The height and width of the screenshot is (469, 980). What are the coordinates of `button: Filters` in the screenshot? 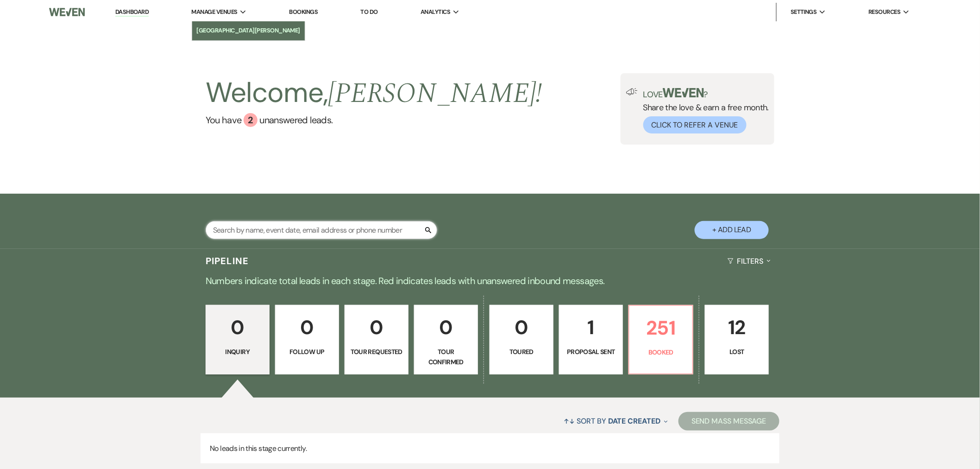 It's located at (749, 261).